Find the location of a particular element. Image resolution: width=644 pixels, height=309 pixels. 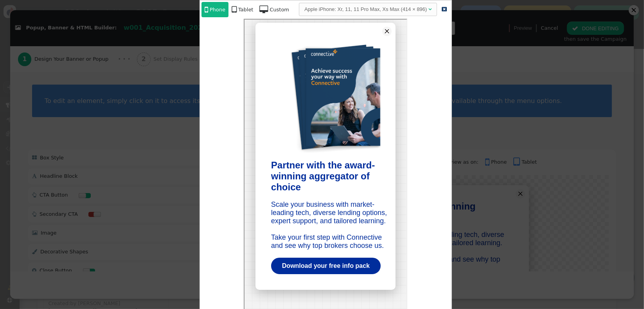

a:  Phone is located at coordinates (215, 10).